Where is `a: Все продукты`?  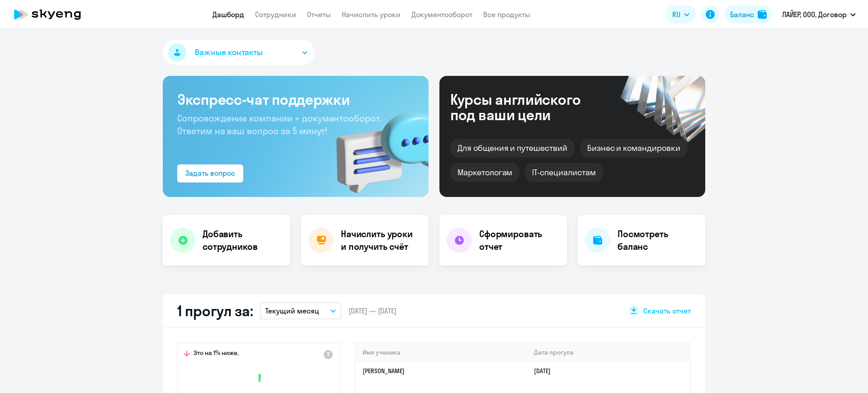
a: Все продукты is located at coordinates (507, 14).